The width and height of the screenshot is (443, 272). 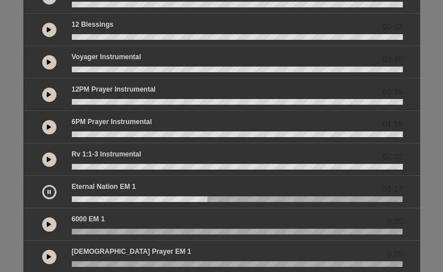 I want to click on p: Rv 1:1-3 Instrumental, so click(x=107, y=154).